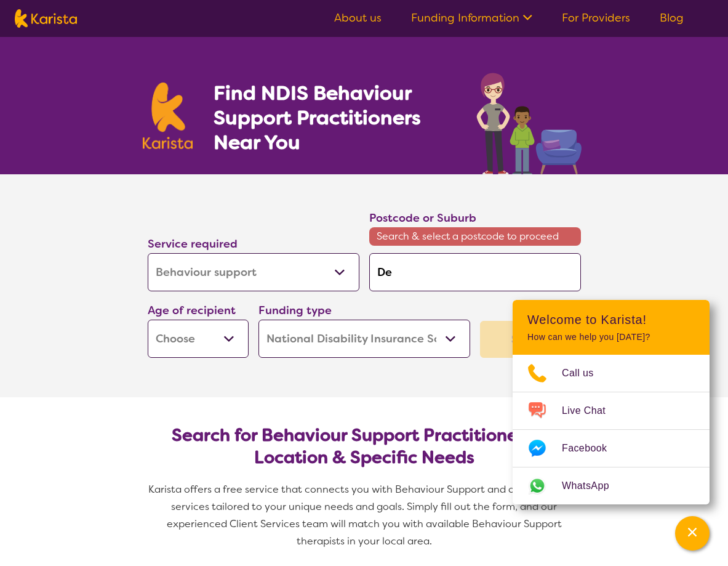 This screenshot has height=566, width=728. I want to click on ul: Choose channel, so click(612, 429).